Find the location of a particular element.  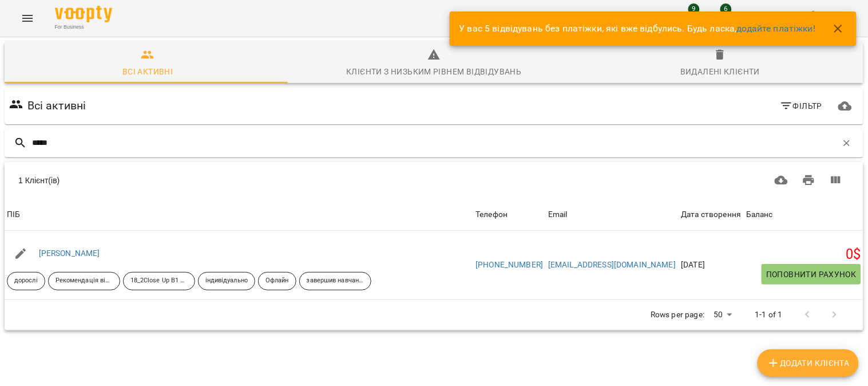

p: дорослі is located at coordinates (26, 280).